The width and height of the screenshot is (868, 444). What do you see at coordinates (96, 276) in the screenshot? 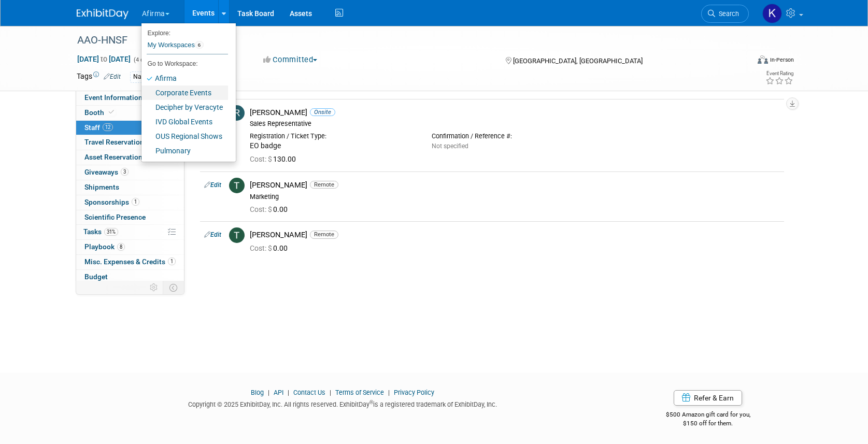
I see `span: Budget` at bounding box center [96, 276].